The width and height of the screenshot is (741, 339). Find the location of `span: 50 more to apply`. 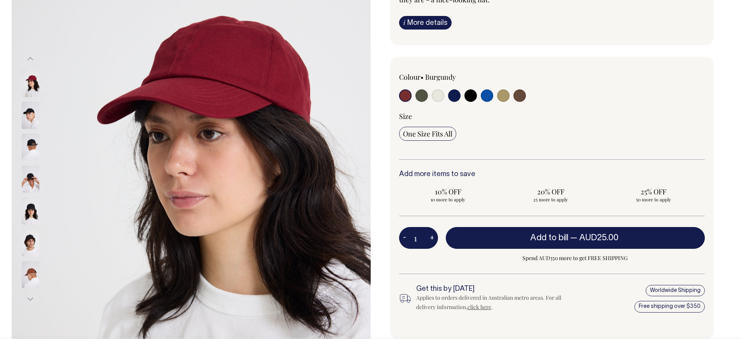

span: 50 more to apply is located at coordinates (654, 200).